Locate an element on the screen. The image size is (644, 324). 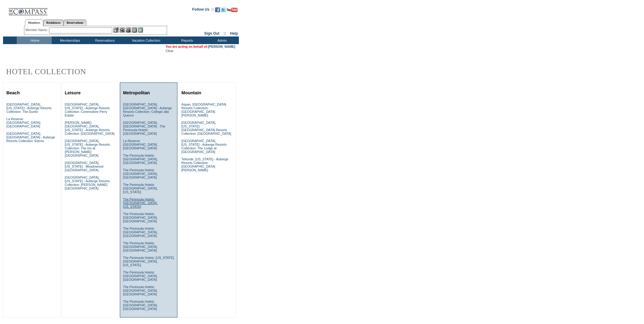
a: Members is located at coordinates (34, 23).